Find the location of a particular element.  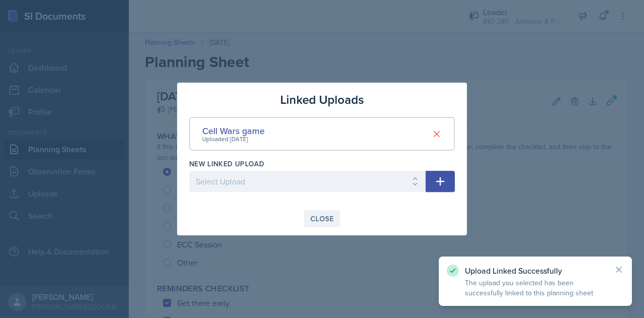

label: New Linked Upload is located at coordinates (227, 163).